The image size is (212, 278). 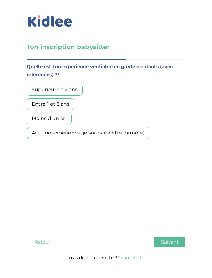 What do you see at coordinates (54, 90) in the screenshot?
I see `div: Supérieure à 2 ans` at bounding box center [54, 90].